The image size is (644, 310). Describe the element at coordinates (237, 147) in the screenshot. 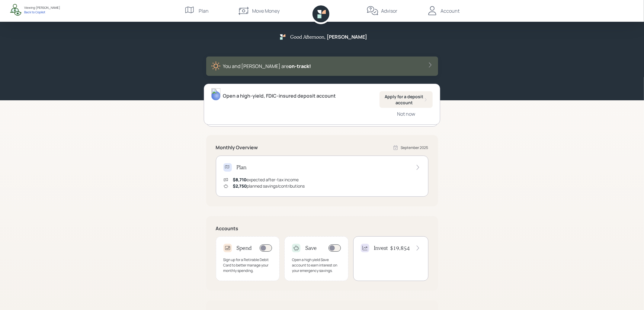

I see `h5: Monthly Overview` at that location.